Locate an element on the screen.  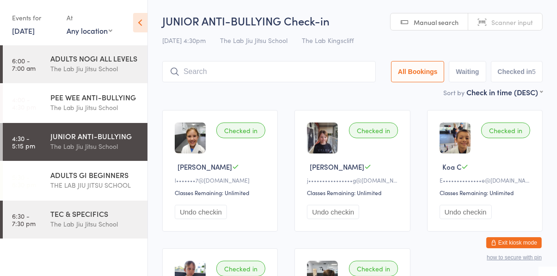
time: 6:30 - 7:30 pm is located at coordinates (24, 219).